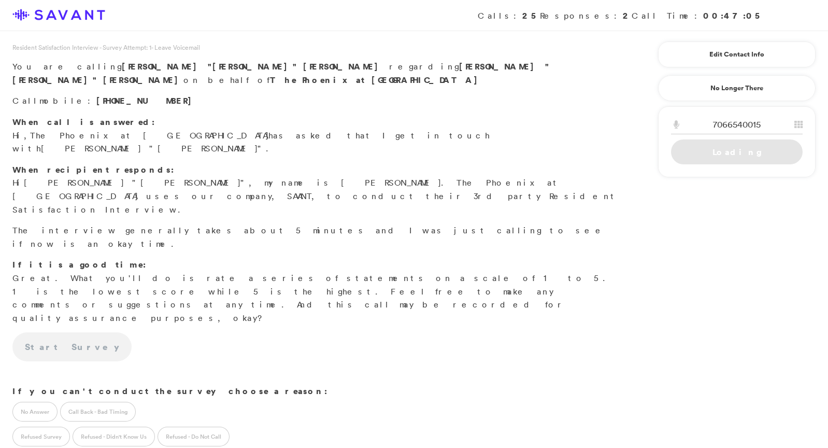  Describe the element at coordinates (98, 411) in the screenshot. I see `label: Call Back - Bad Timing` at that location.